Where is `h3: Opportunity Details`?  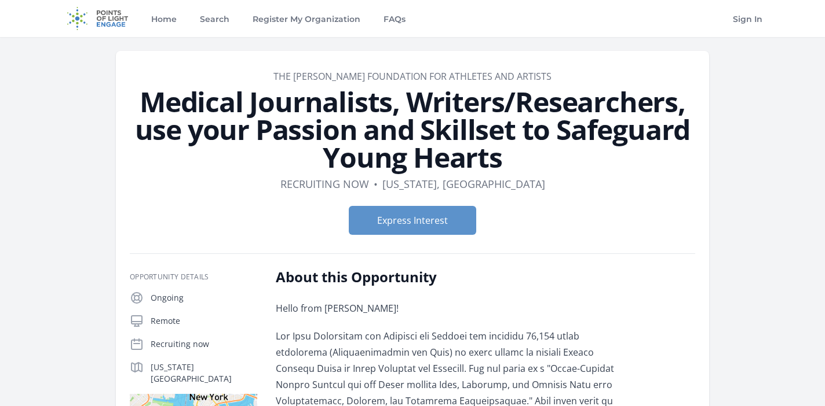 h3: Opportunity Details is located at coordinates (193, 277).